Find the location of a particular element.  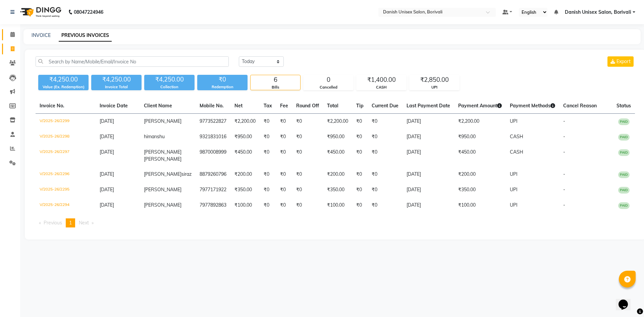

button: Export is located at coordinates (620, 61).